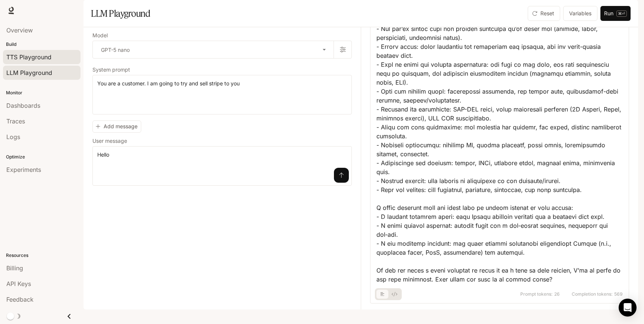 The height and width of the screenshot is (324, 644). I want to click on div: basic tabs example, so click(389, 294).